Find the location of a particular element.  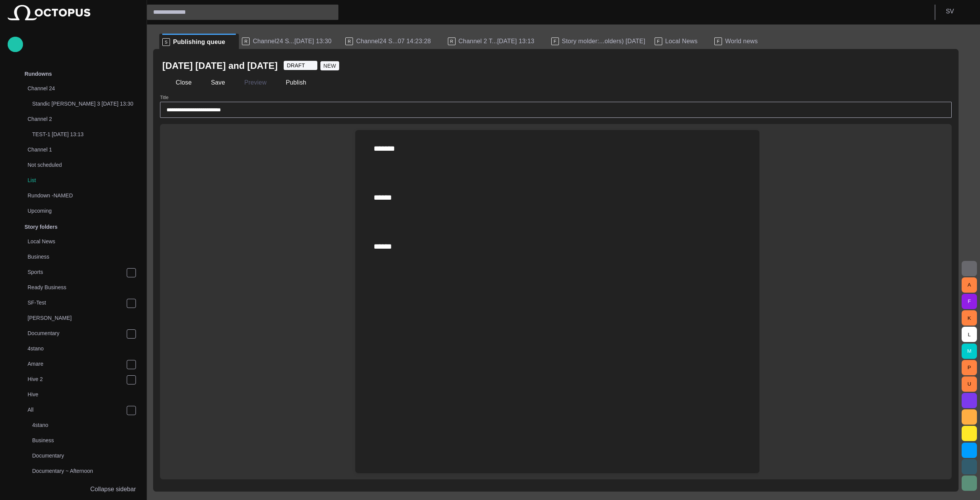

p: All is located at coordinates (77, 410).